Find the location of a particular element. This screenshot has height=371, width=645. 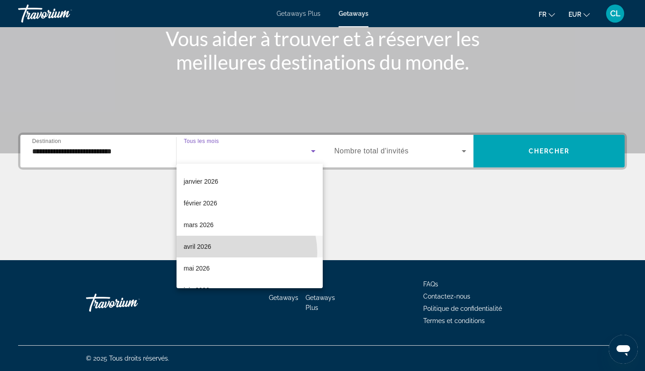

span: avril 2026 is located at coordinates (197, 247).